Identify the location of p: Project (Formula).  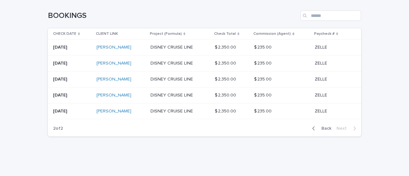
(166, 34).